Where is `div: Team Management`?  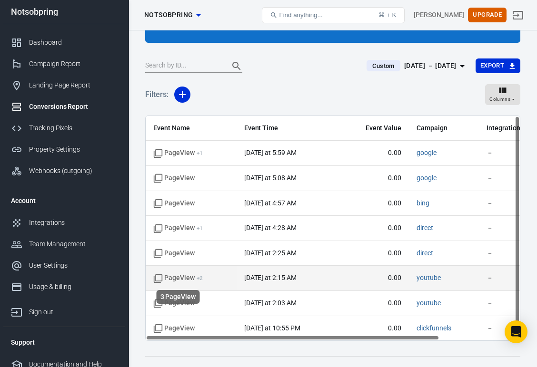
div: Team Management is located at coordinates (73, 244).